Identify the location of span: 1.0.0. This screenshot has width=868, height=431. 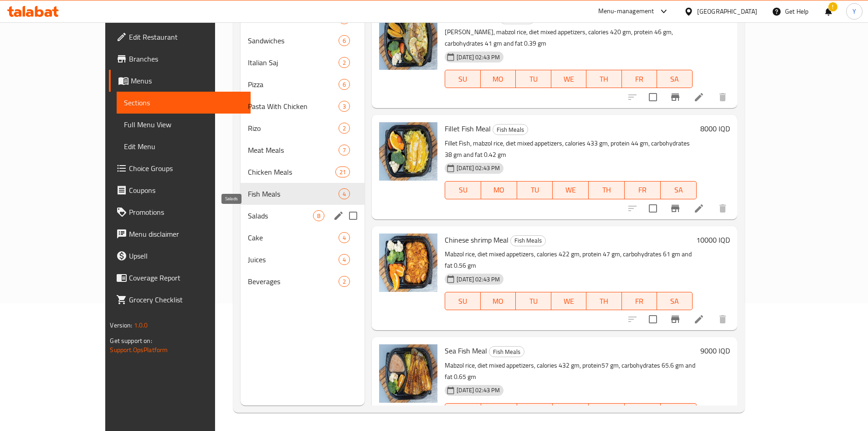
(141, 325).